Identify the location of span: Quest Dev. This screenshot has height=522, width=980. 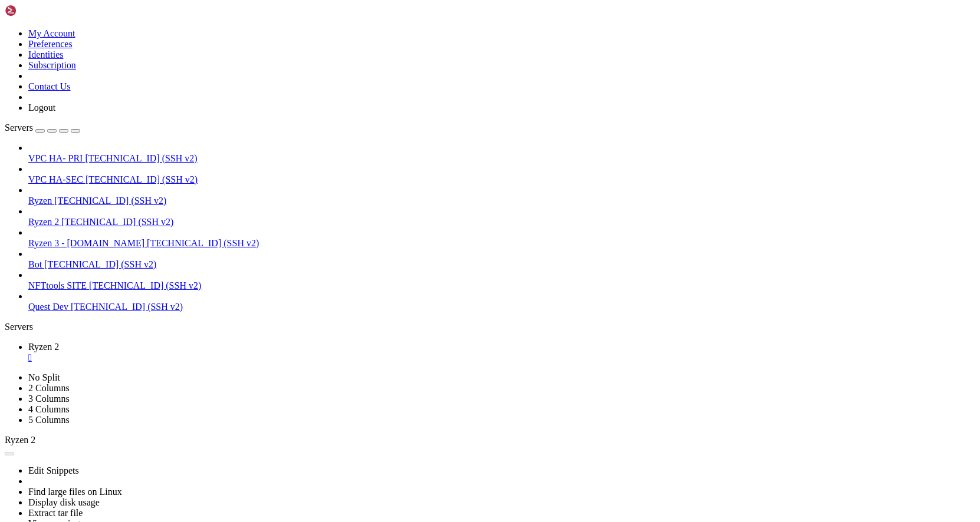
(49, 306).